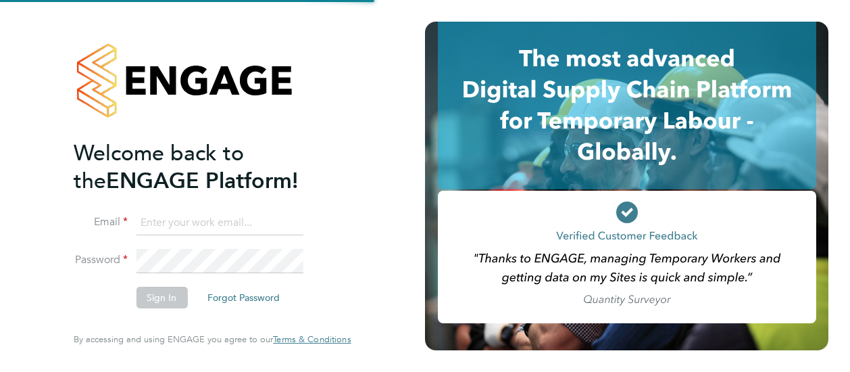 The height and width of the screenshot is (372, 850). I want to click on label: Password, so click(101, 260).